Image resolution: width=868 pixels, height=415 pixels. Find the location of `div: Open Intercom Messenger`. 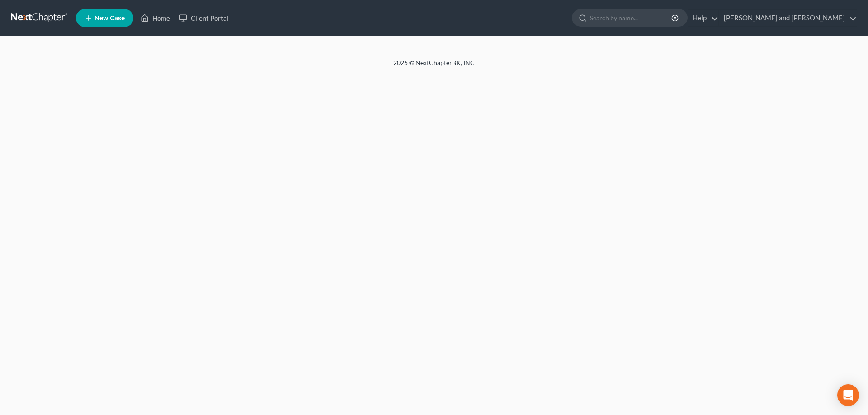

div: Open Intercom Messenger is located at coordinates (849, 396).